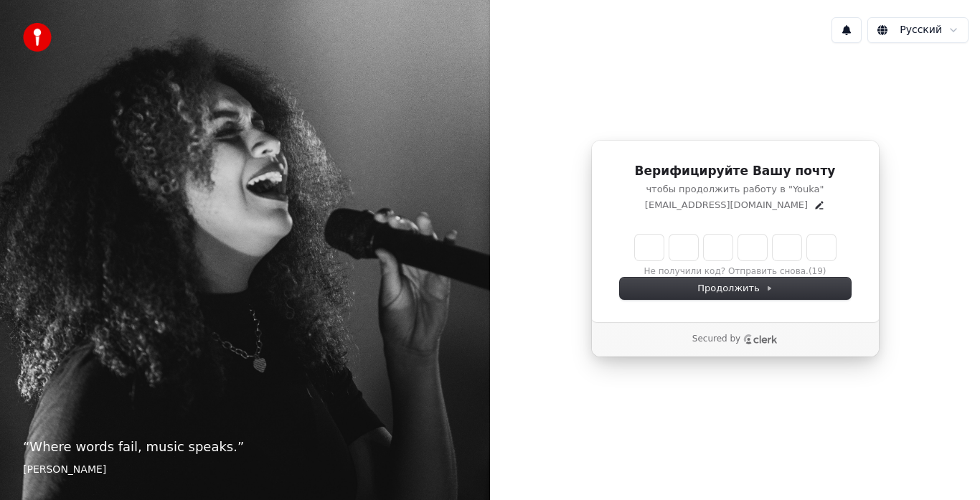  What do you see at coordinates (38, 38) in the screenshot?
I see `img: youka` at bounding box center [38, 38].